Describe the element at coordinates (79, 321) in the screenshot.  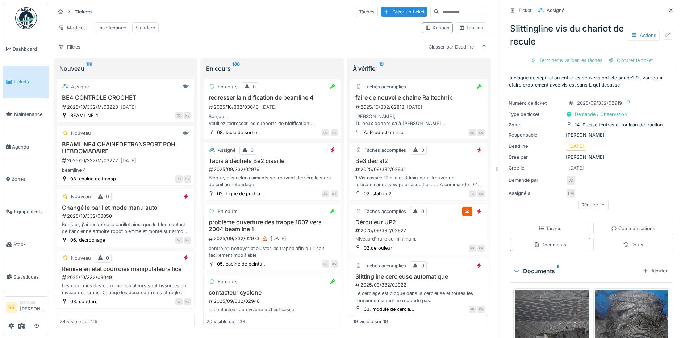
I see `div: 24 visible sur 116` at that location.